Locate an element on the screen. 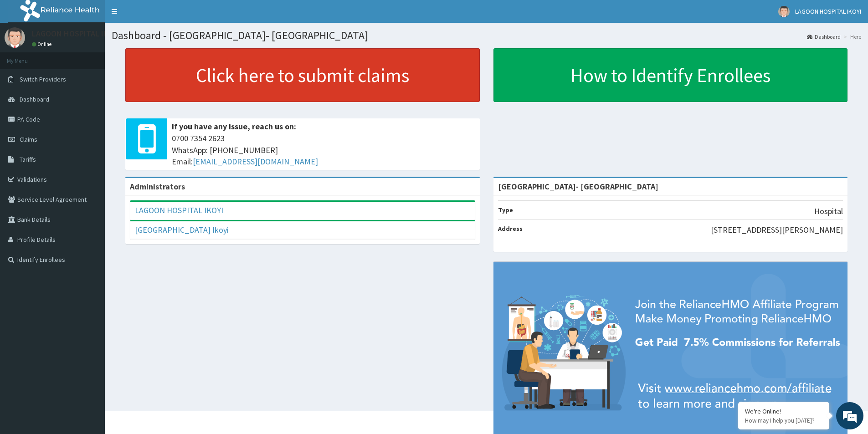 The width and height of the screenshot is (868, 434). p: LAGOON HOSPITAL IKOYI is located at coordinates (75, 33).